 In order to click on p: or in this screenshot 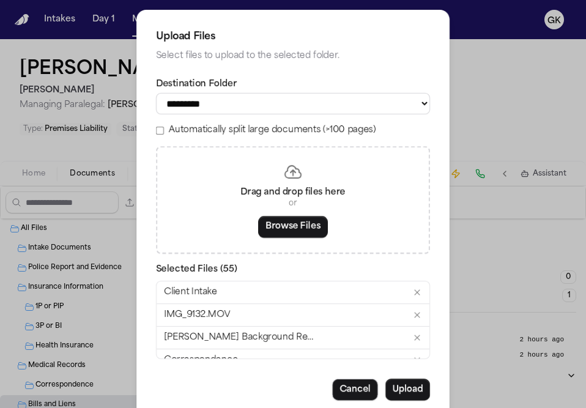, I will do `click(293, 204)`.